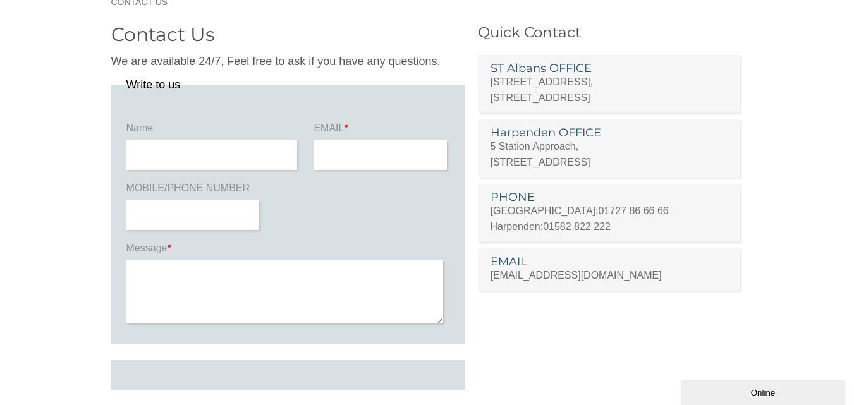 Image resolution: width=854 pixels, height=405 pixels. What do you see at coordinates (609, 262) in the screenshot?
I see `h3: EMAIL` at bounding box center [609, 262].